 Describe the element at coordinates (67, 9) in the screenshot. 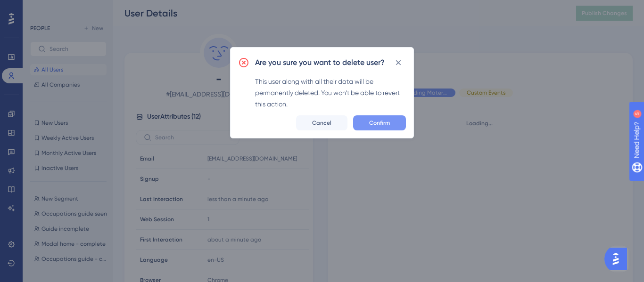

I see `div: 5` at that location.